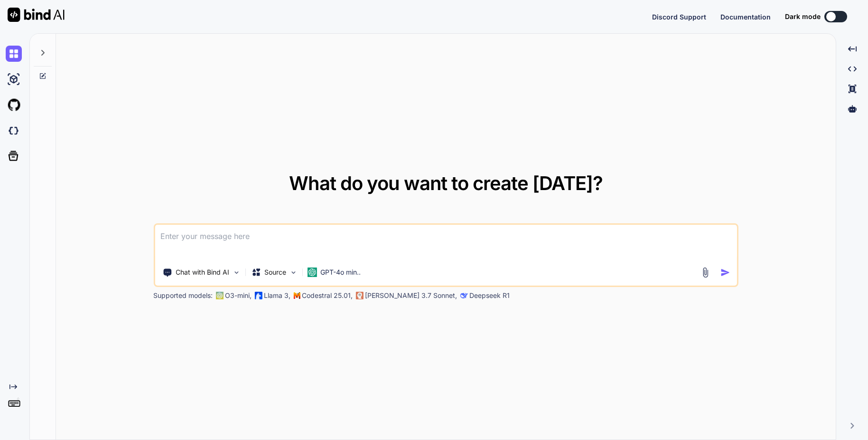 The image size is (868, 440). Describe the element at coordinates (340, 272) in the screenshot. I see `p: GPT-4o min..` at that location.